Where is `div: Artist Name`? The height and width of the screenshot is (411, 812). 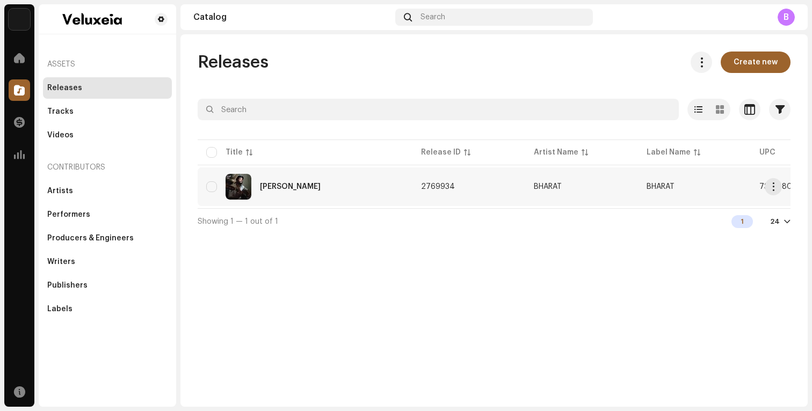 div: Artist Name is located at coordinates (556, 153).